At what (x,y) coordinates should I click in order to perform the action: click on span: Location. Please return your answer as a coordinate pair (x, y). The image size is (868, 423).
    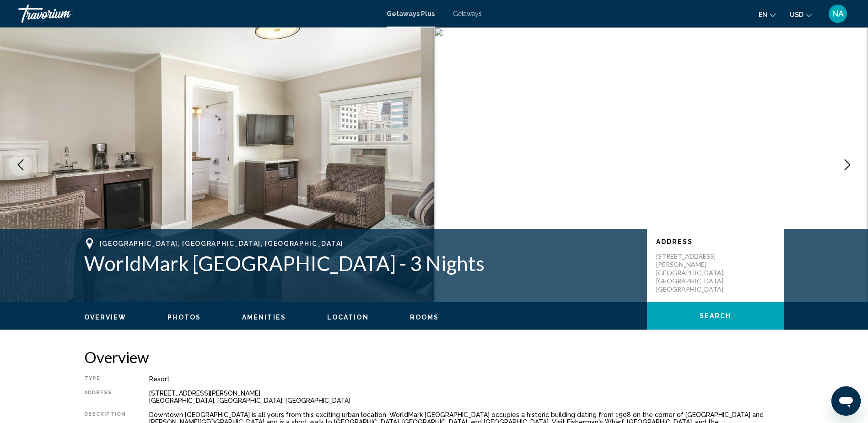
    Looking at the image, I should click on (348, 317).